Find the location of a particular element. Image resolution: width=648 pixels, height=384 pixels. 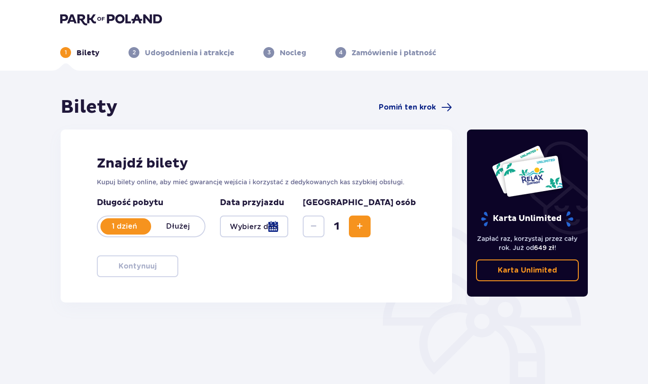

p: Udogodnienia i atrakcje is located at coordinates (190, 53).